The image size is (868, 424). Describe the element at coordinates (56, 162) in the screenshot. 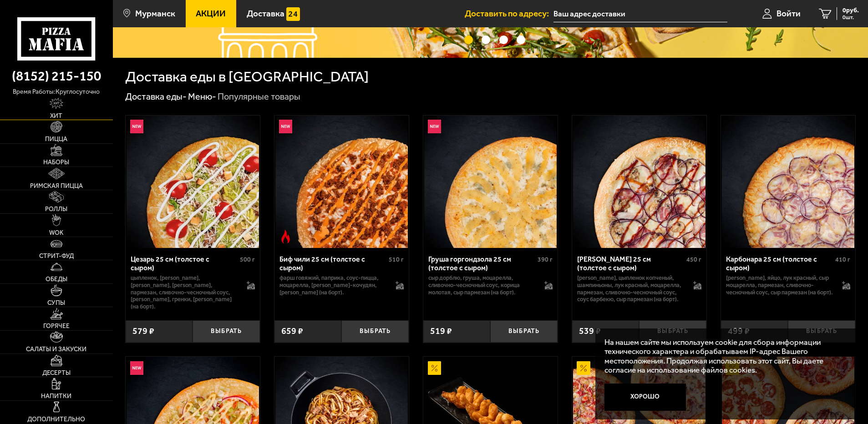

I see `span: Наборы` at that location.